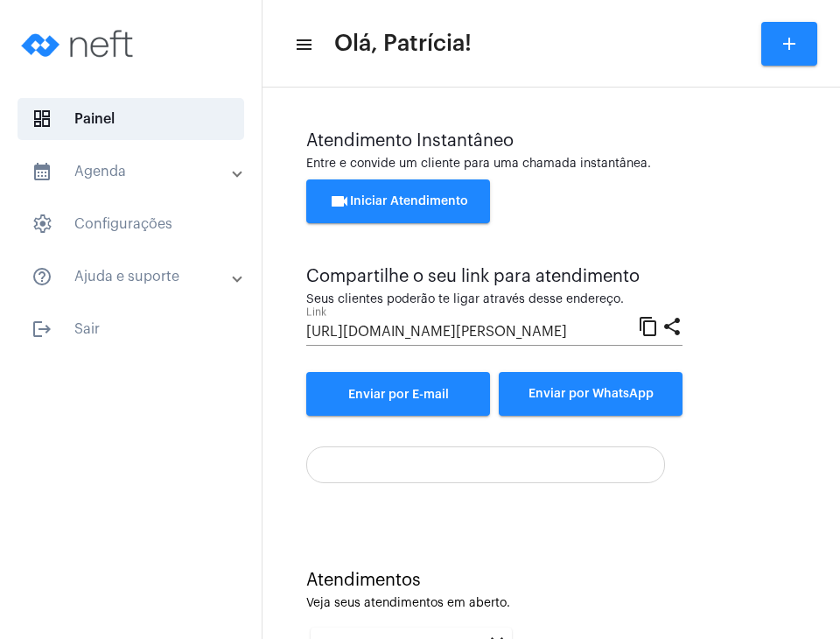 This screenshot has height=639, width=840. Describe the element at coordinates (130, 119) in the screenshot. I see `span: Painel` at that location.